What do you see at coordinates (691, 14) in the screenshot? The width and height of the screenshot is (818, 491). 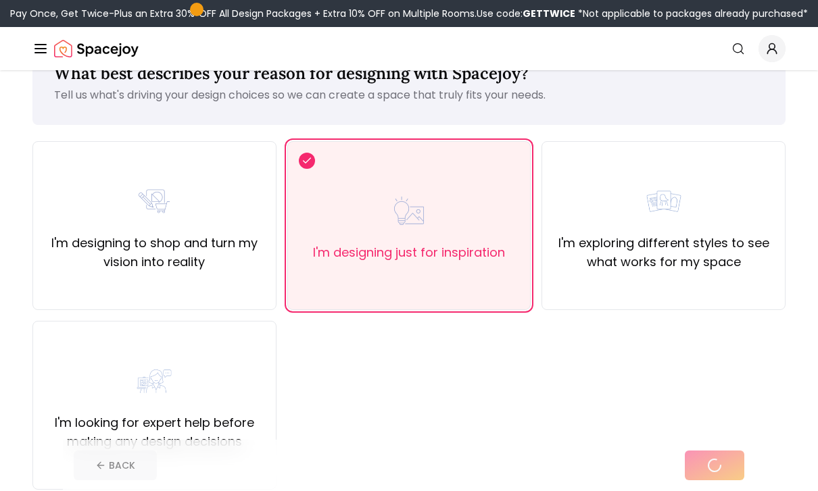 I see `span: *Not applicable to packages already purchased*` at bounding box center [691, 14].